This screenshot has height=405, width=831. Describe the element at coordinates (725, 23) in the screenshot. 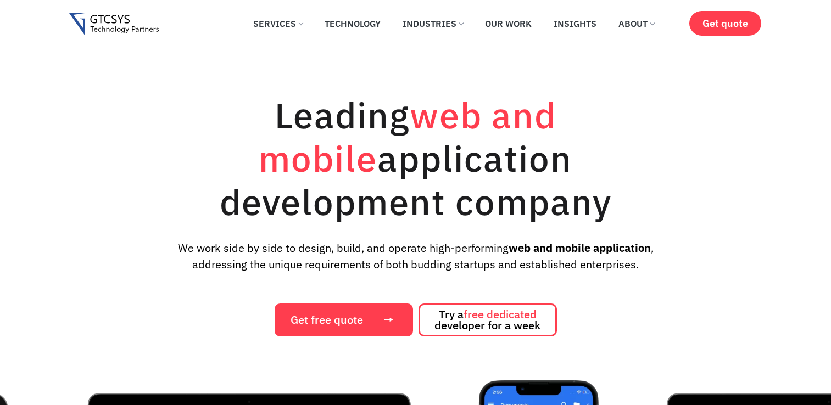

I see `span: Get quote` at that location.